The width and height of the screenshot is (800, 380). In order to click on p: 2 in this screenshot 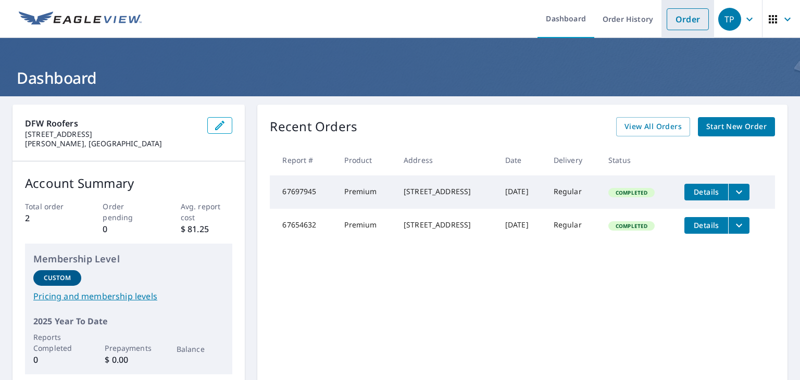, I will do `click(51, 218)`.